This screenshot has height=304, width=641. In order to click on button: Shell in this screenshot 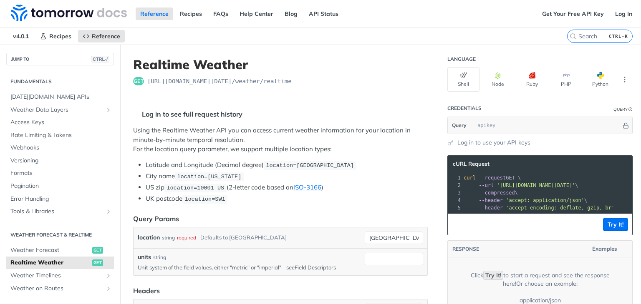, I will do `click(463, 80)`.